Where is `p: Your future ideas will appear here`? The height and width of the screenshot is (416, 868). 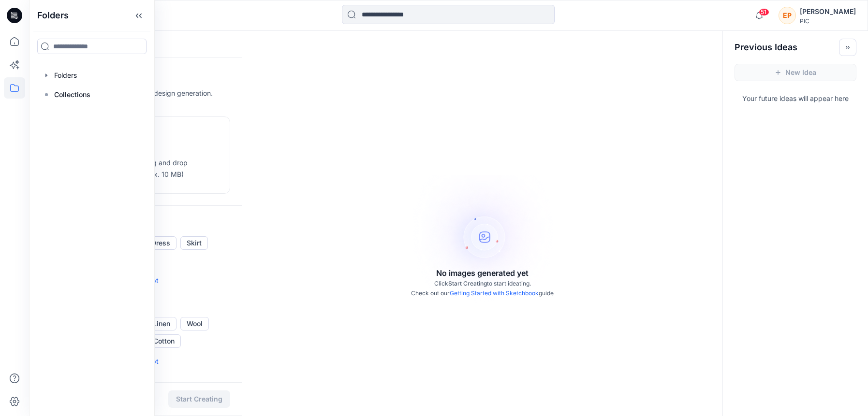 p: Your future ideas will appear here is located at coordinates (795, 97).